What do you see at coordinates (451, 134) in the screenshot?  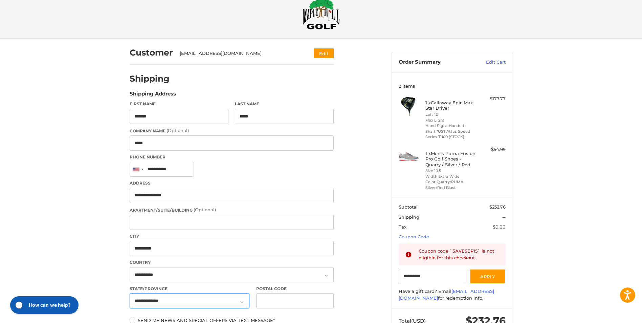 I see `li: Shaft *UST Attas Speed Series T1100 (STOCK)` at bounding box center [451, 134].